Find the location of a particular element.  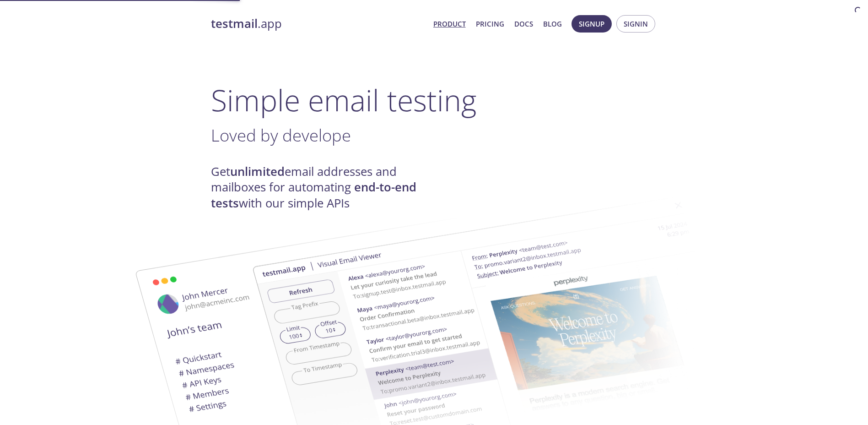

a: Pricing is located at coordinates (490, 24).